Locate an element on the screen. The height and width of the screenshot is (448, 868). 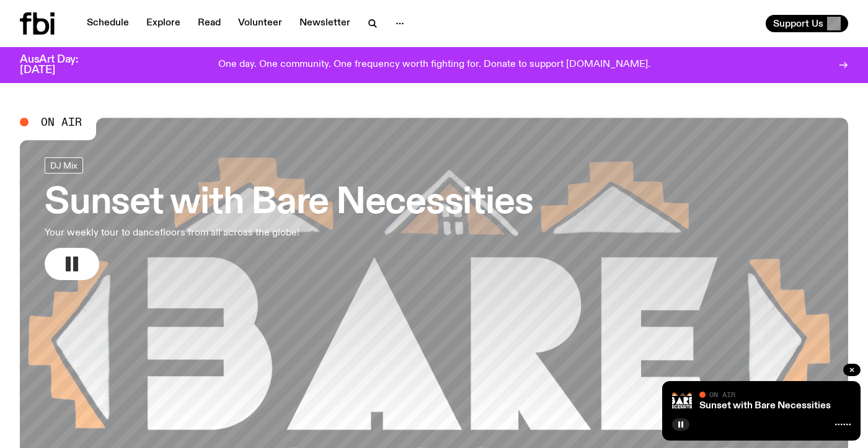
img: Bare Necessities is located at coordinates (682, 401).